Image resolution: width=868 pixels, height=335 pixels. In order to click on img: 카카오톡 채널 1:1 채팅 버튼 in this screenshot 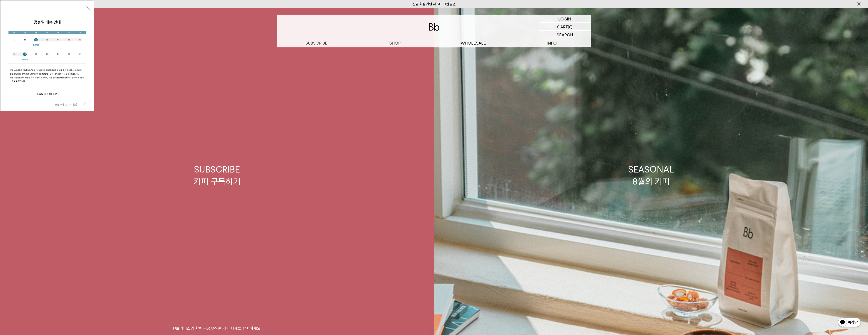, I will do `click(850, 323)`.